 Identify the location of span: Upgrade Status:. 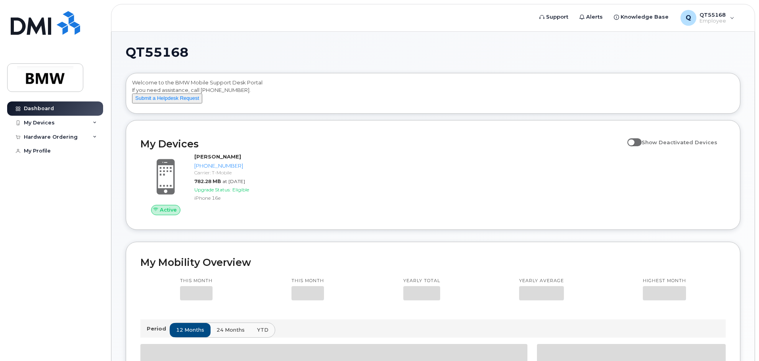
(213, 190).